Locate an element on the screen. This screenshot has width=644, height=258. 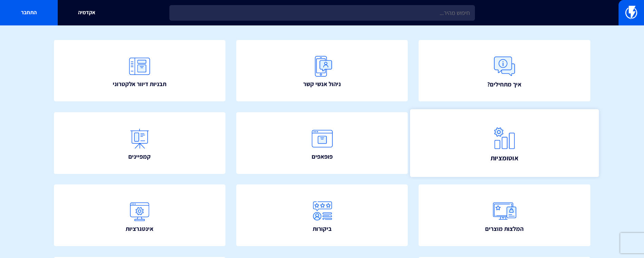
a: ביקורות is located at coordinates (322, 215).